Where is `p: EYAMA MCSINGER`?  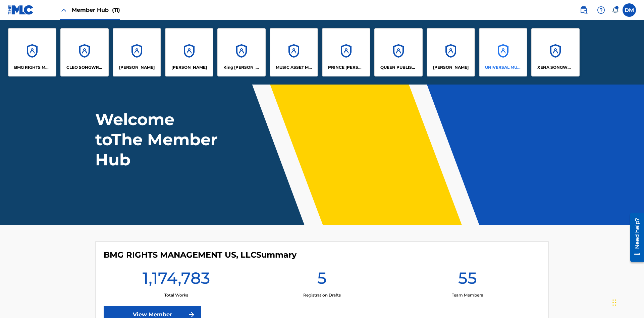 p: EYAMA MCSINGER is located at coordinates (189, 67).